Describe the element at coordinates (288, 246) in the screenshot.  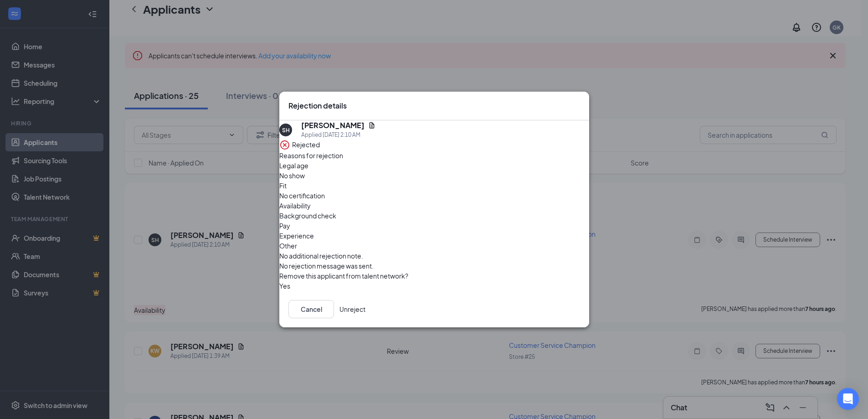
I see `span: Other` at that location.